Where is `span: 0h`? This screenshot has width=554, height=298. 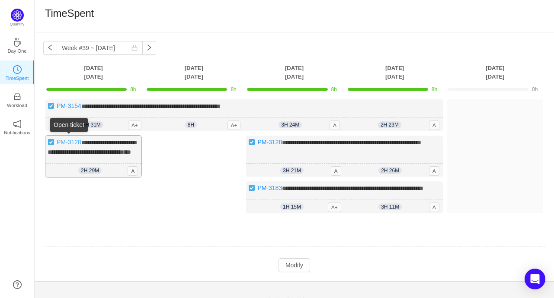 span: 0h is located at coordinates (534, 89).